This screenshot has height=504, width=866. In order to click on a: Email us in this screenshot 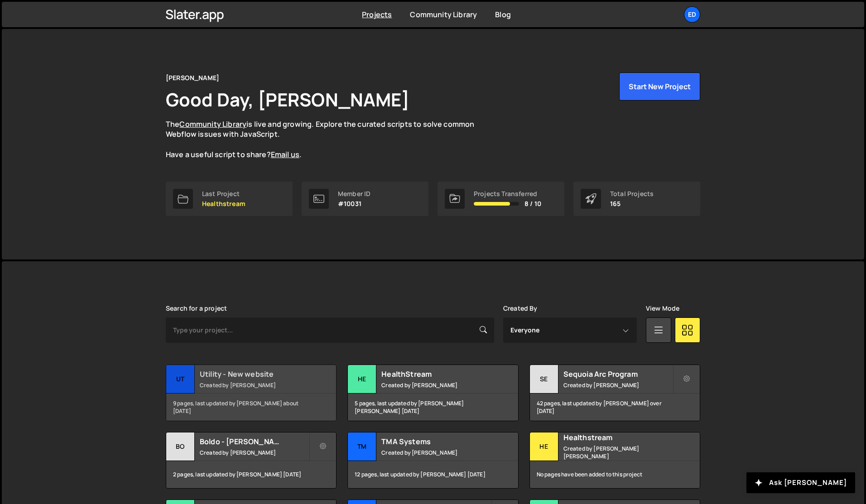, I will do `click(285, 155)`.